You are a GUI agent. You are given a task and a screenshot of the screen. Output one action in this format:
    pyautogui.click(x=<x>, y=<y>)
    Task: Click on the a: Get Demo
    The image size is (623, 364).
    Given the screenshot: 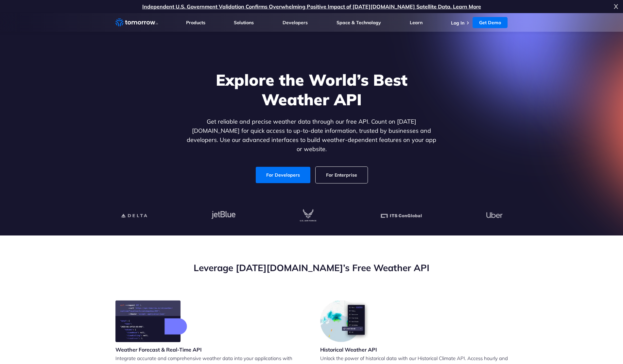 What is the action you would take?
    pyautogui.click(x=490, y=22)
    